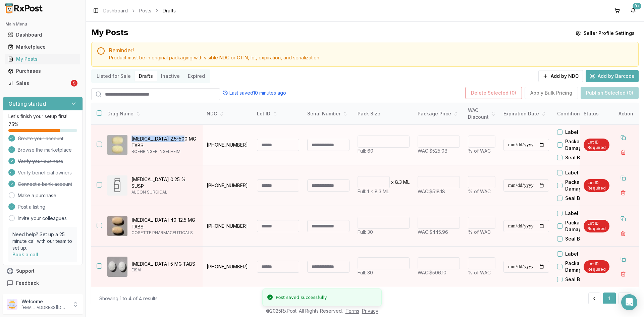  Describe the element at coordinates (254, 93) in the screenshot. I see `div: Last saved 10 minutes ago` at that location.